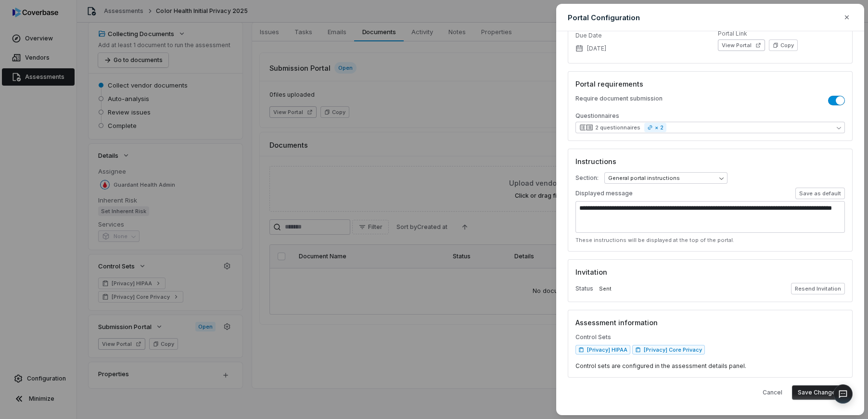 The image size is (868, 419). Describe the element at coordinates (783, 45) in the screenshot. I see `button: Copy` at that location.